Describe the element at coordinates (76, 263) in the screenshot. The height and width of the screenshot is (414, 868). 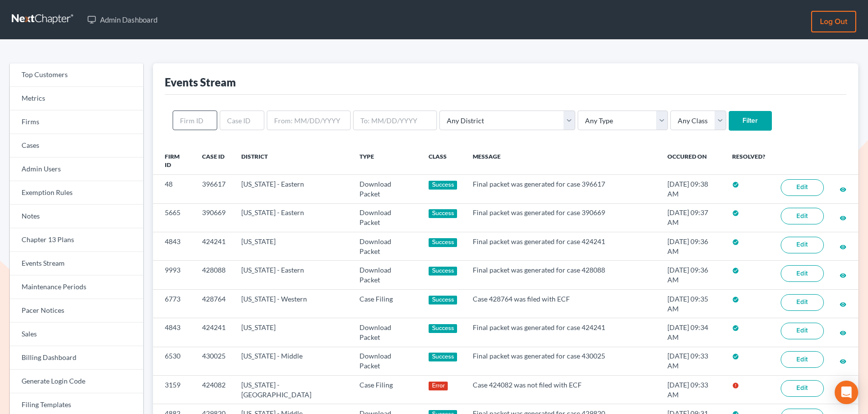
I see `a: Events Stream` at that location.